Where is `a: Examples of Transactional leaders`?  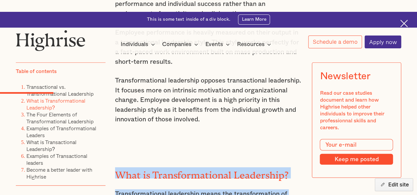 a: Examples of Transactional leaders is located at coordinates (57, 159).